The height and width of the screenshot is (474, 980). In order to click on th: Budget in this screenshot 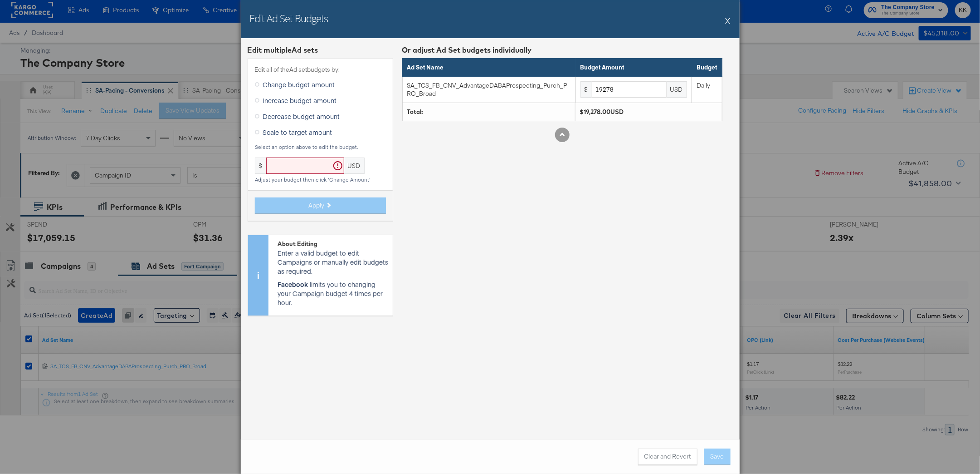, I will do `click(707, 68)`.